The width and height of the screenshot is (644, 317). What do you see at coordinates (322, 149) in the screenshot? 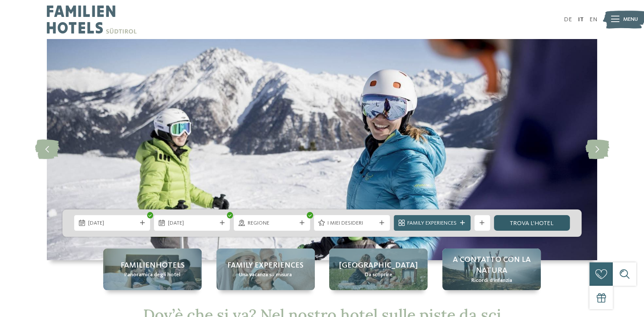
I see `img: Hotel sulle piste da sci per bambini: divertimento senza confini` at bounding box center [322, 149].